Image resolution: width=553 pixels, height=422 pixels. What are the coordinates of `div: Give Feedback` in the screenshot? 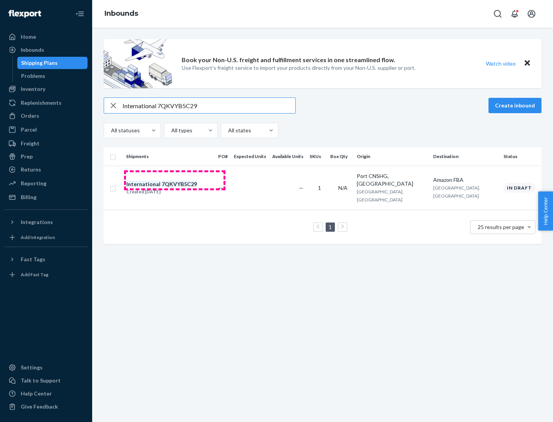 It's located at (39, 407).